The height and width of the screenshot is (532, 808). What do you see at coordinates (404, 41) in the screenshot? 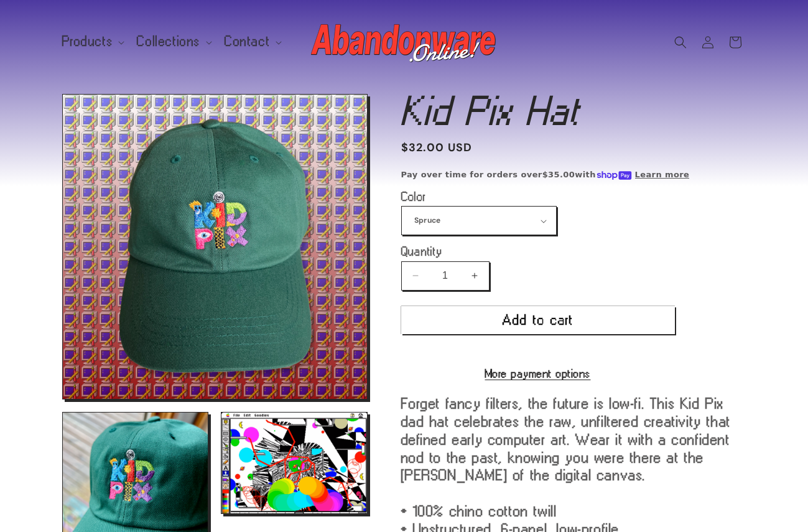
I see `a: Abandonware` at bounding box center [404, 41].